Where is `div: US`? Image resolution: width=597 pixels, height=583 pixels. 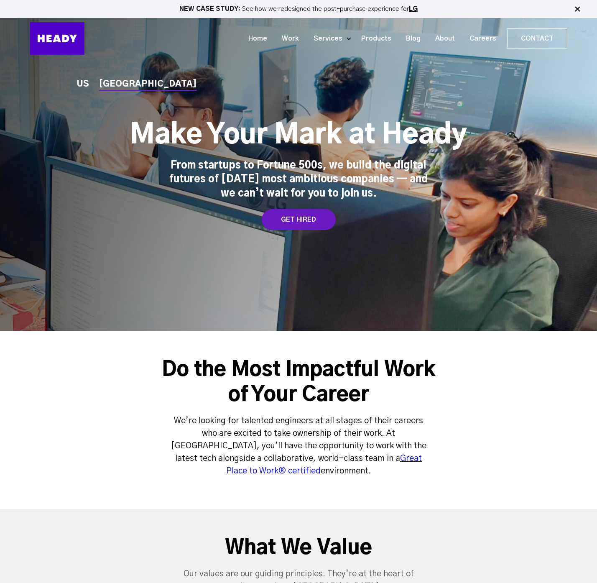 div: US is located at coordinates (83, 84).